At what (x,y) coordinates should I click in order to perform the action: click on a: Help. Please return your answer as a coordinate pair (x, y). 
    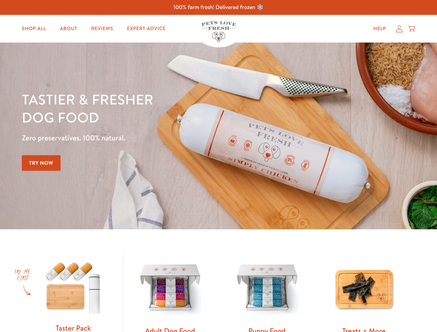
    Looking at the image, I should click on (379, 29).